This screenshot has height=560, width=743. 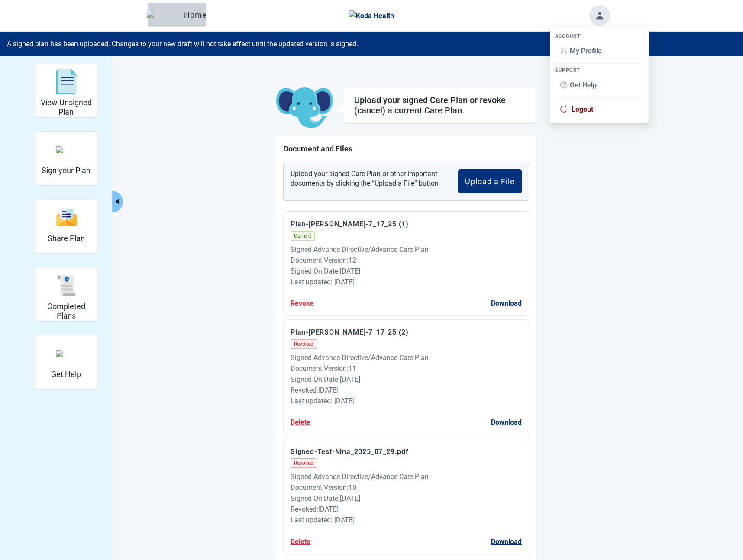 I want to click on h2: Sign your Plan, so click(x=66, y=170).